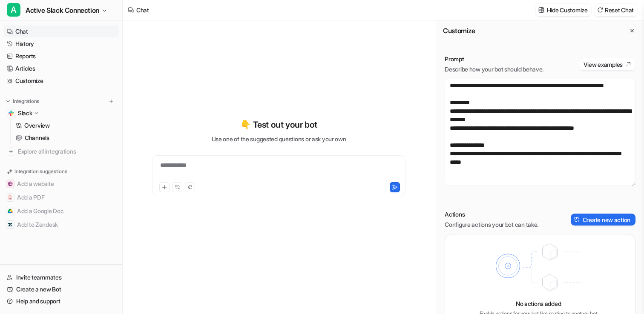  Describe the element at coordinates (61, 183) in the screenshot. I see `button: Add a websiteAdd a website` at that location.